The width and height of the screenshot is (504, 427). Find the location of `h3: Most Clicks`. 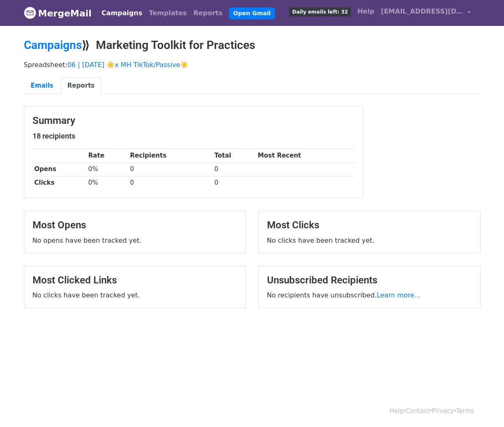

h3: Most Clicks is located at coordinates (369, 225).